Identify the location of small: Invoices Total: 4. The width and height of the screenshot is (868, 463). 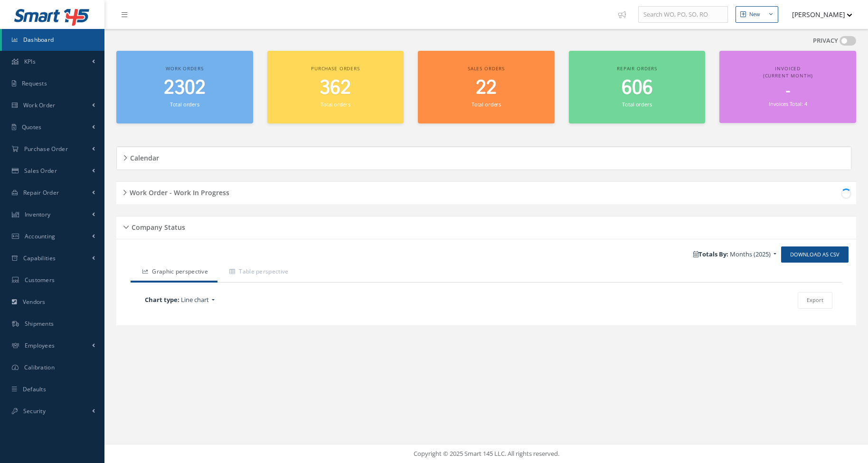
(788, 104).